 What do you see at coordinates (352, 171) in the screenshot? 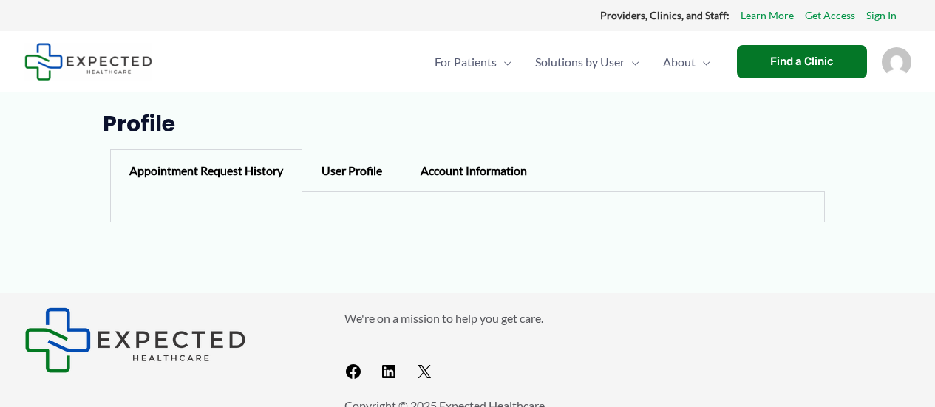
I see `div: User Profile` at bounding box center [352, 171].